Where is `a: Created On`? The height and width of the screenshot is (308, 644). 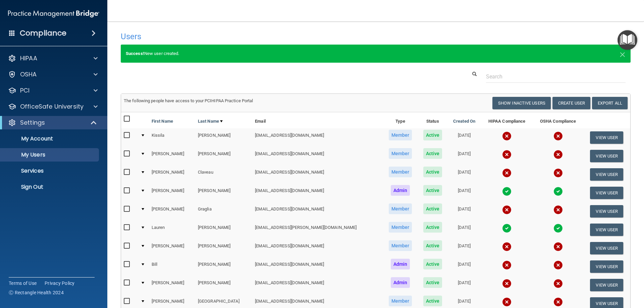 a: Created On is located at coordinates (464, 121).